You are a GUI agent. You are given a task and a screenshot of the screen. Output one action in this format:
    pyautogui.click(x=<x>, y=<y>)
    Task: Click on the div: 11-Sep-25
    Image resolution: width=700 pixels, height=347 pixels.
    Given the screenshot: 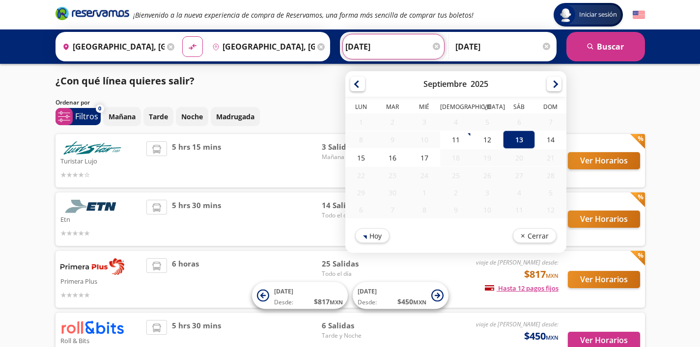 What is the action you would take?
    pyautogui.click(x=455, y=139)
    